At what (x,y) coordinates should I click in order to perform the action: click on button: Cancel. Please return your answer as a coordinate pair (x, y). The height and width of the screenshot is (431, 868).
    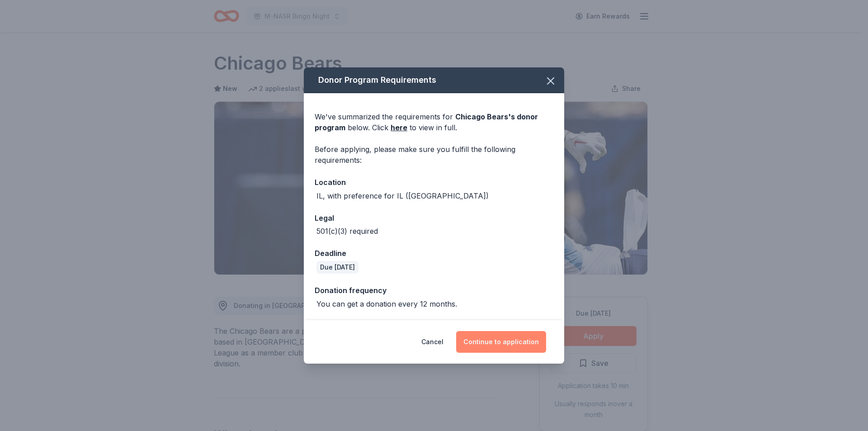
    Looking at the image, I should click on (432, 342).